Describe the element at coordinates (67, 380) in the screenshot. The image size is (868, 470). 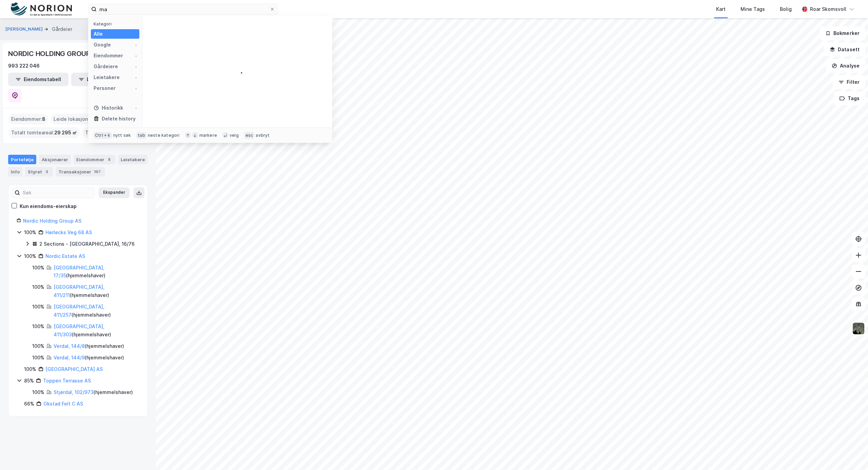
I see `a: Toppen Terrasse AS` at that location.